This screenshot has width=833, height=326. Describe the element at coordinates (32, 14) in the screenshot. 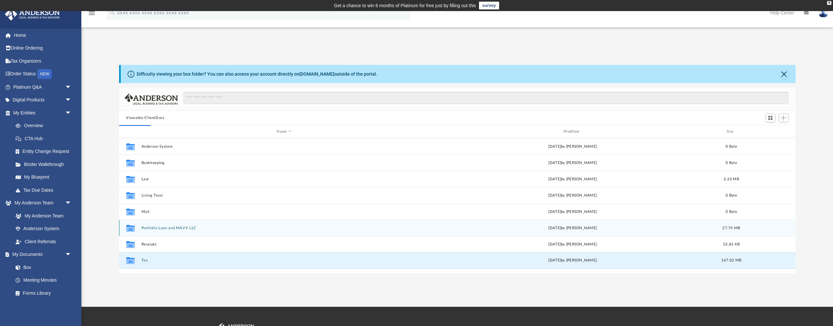

I see `img: Anderson Advisors Platinum Portal` at that location.